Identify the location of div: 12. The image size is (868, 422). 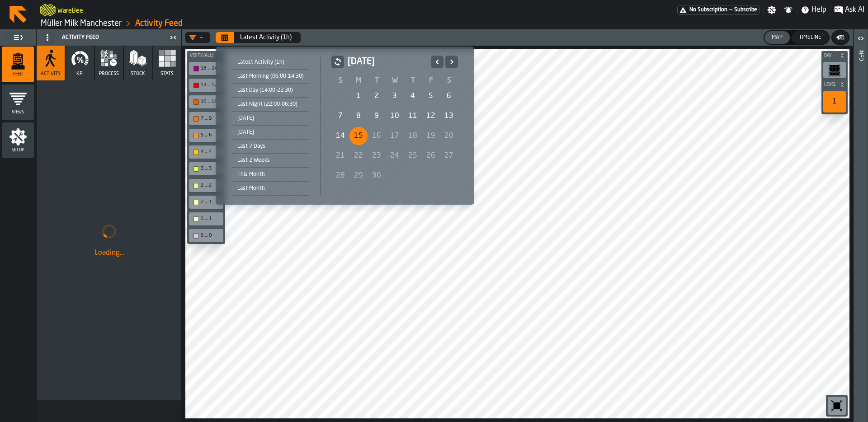
(431, 116).